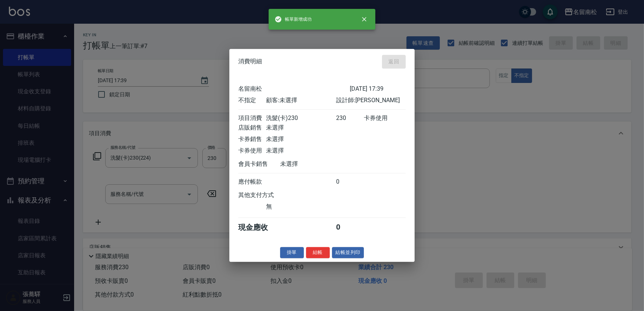 This screenshot has width=644, height=311. What do you see at coordinates (252, 100) in the screenshot?
I see `div: 不指定` at bounding box center [252, 100].